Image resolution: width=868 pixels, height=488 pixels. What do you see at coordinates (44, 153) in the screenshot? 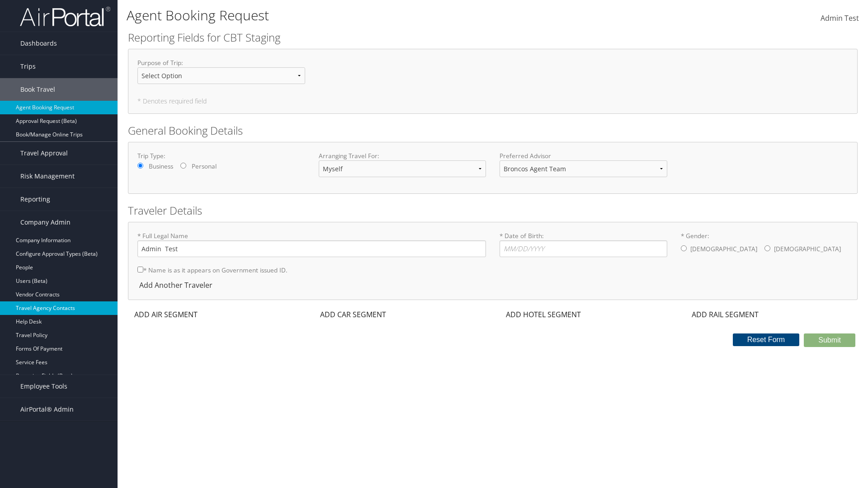
I see `span: Travel Approval` at bounding box center [44, 153].